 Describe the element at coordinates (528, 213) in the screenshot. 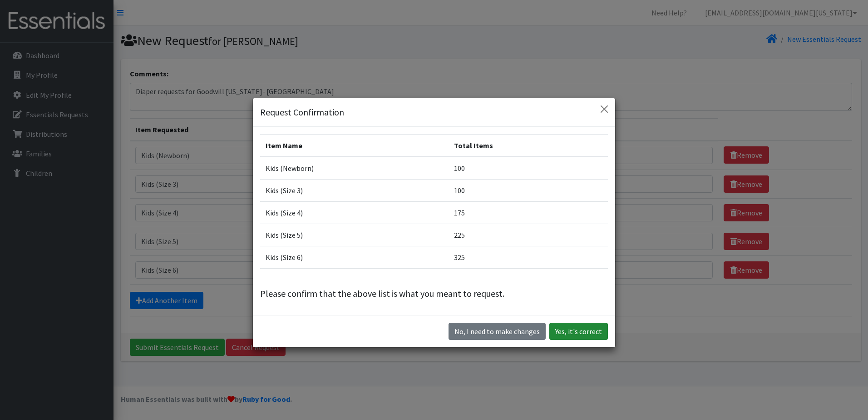

I see `td: 175` at that location.